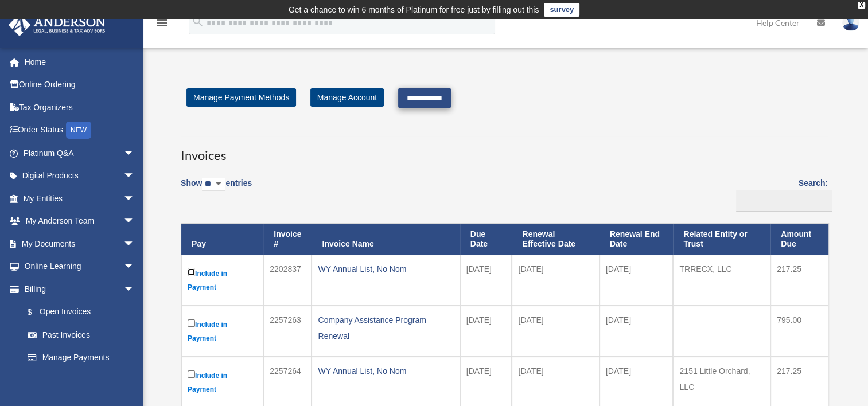 Image resolution: width=868 pixels, height=406 pixels. Describe the element at coordinates (799, 239) in the screenshot. I see `th: Amount Due: activate to sort column ascending` at that location.